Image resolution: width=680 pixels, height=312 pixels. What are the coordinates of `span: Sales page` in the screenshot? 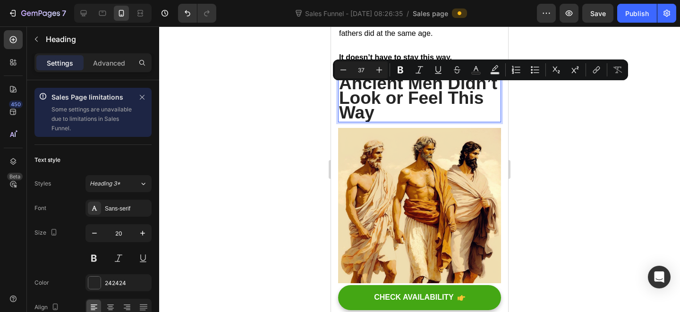 It's located at (430, 13).